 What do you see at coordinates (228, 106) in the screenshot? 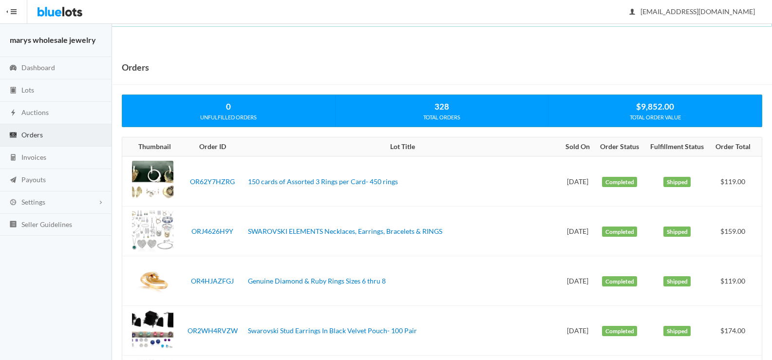
I see `strong: 0` at bounding box center [228, 106].